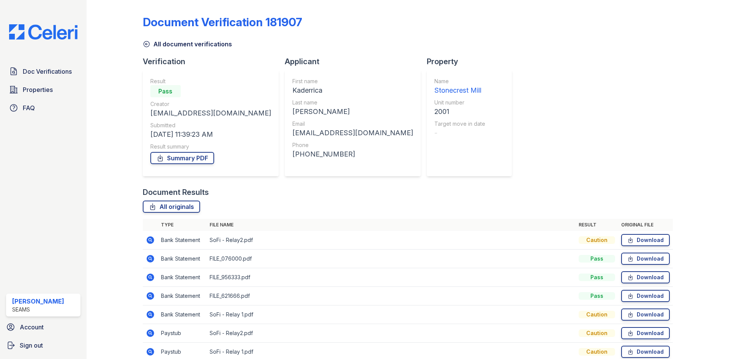  I want to click on a: Doc Verifications, so click(43, 71).